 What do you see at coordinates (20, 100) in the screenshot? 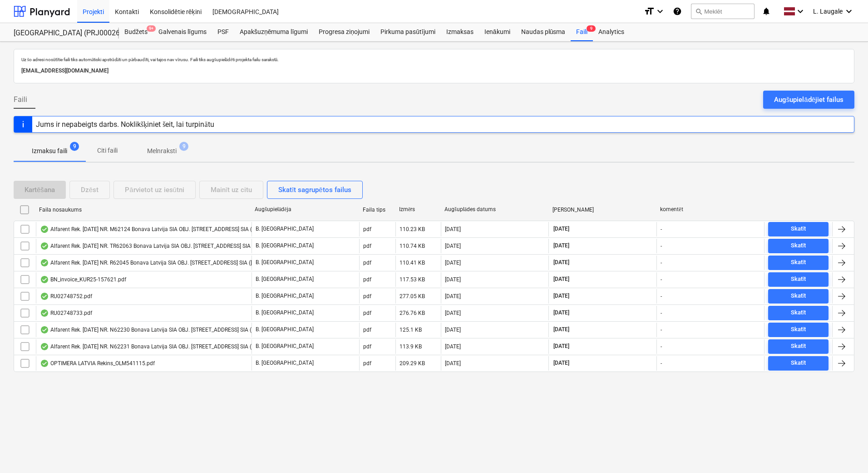
I see `span: Faili` at bounding box center [20, 100].